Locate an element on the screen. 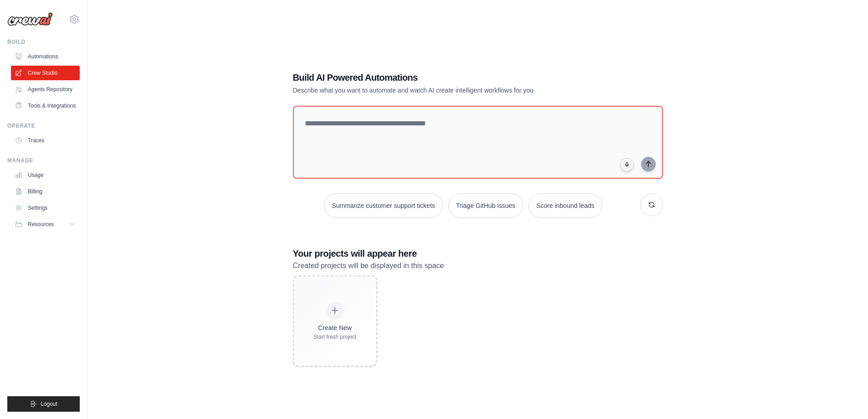 The image size is (868, 419). button: Resources is located at coordinates (45, 225).